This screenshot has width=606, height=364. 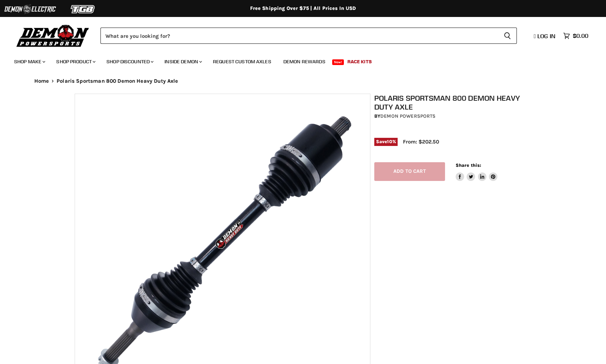 What do you see at coordinates (303, 81) in the screenshot?
I see `nav: Breadcrumbs` at bounding box center [303, 81].